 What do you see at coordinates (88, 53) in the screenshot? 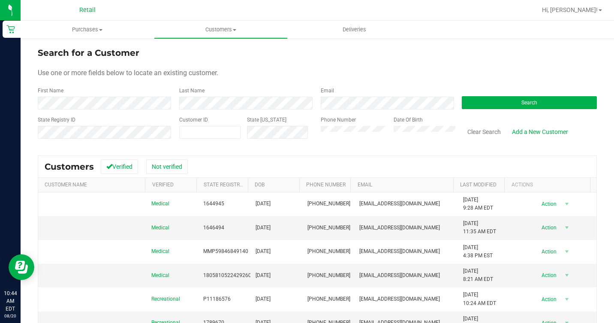
I see `span: Search for a Customer` at bounding box center [88, 53].